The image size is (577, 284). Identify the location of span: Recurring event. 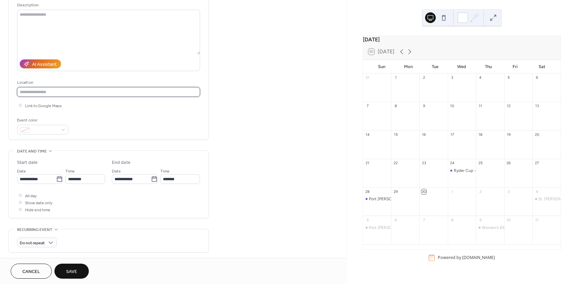
(35, 230).